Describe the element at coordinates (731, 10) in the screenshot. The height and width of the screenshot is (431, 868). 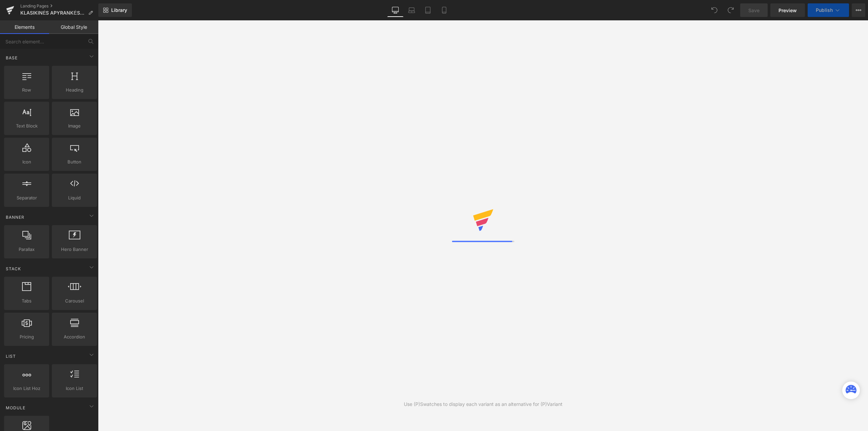
I see `button: Redo` at that location.